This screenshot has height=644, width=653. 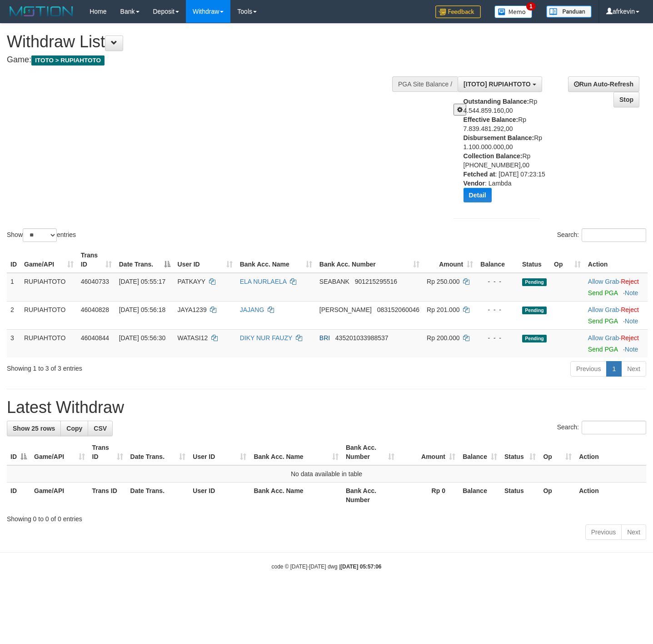 I want to click on b: Vendor, so click(x=474, y=183).